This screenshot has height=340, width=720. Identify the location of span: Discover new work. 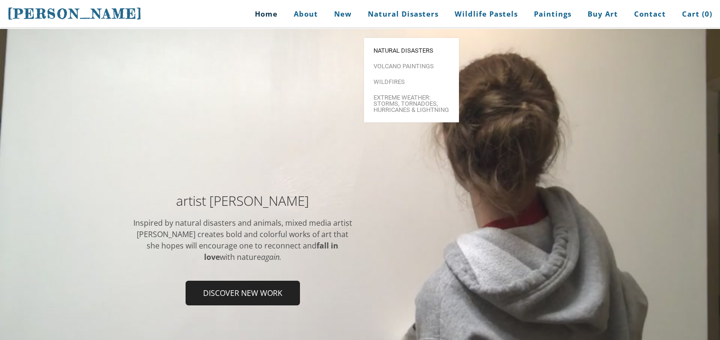
(242, 293).